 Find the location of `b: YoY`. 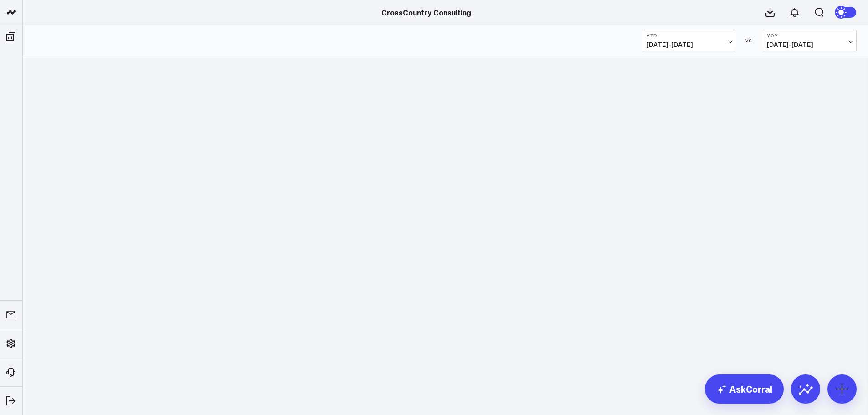

b: YoY is located at coordinates (809, 36).